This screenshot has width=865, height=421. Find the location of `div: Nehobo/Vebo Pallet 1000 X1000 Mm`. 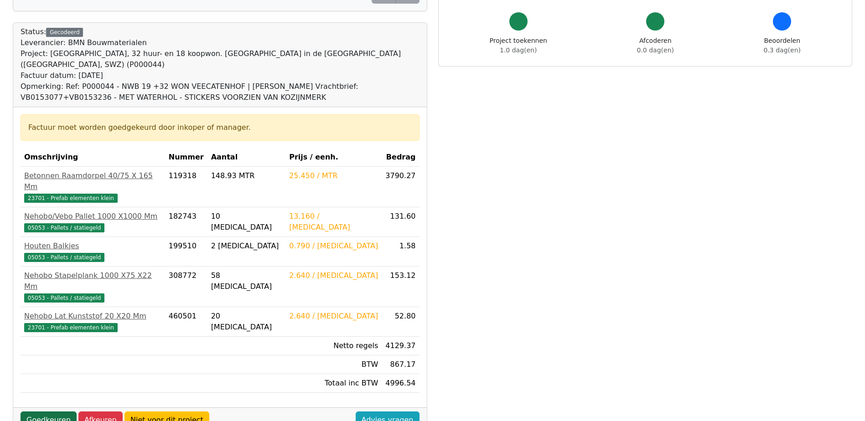

div: Nehobo/Vebo Pallet 1000 X1000 Mm is located at coordinates (93, 217).